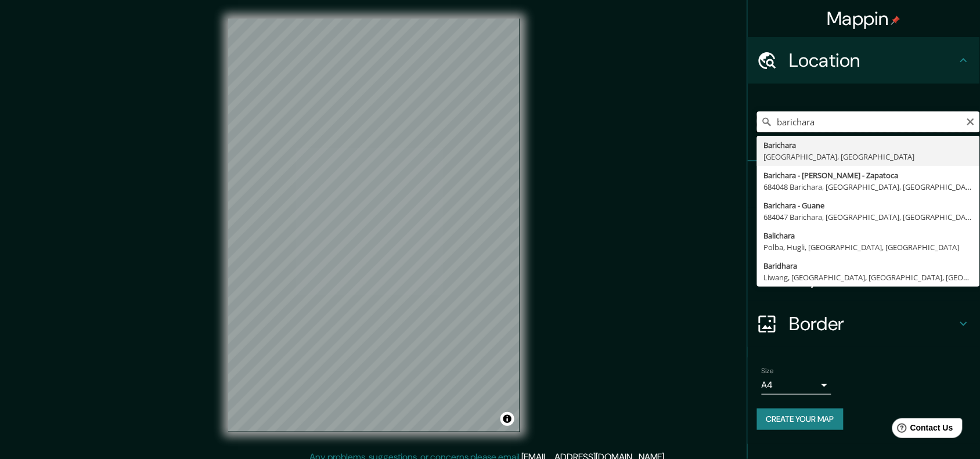  I want to click on label: Size, so click(767, 371).